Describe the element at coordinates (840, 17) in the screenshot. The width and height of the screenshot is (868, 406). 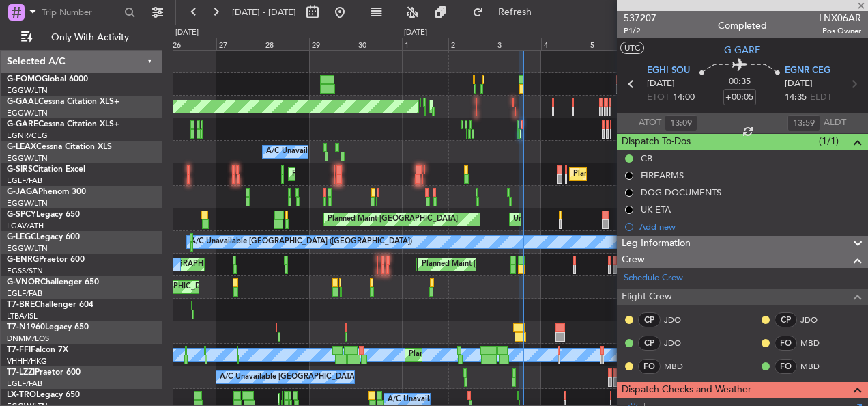
I see `span: LNX06AR` at that location.